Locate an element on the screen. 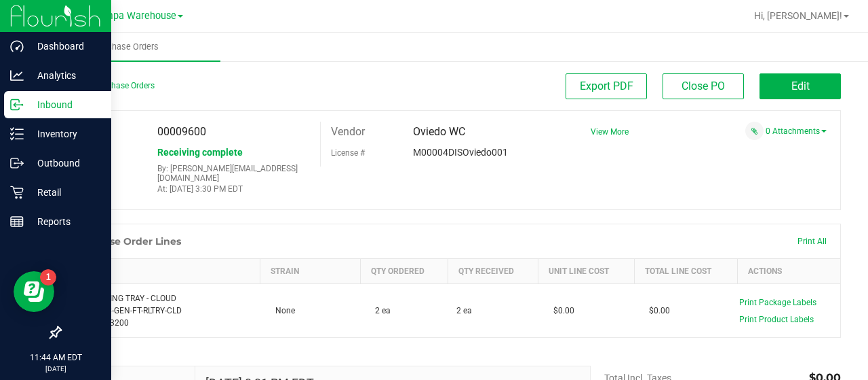  span: Print All is located at coordinates (812, 241).